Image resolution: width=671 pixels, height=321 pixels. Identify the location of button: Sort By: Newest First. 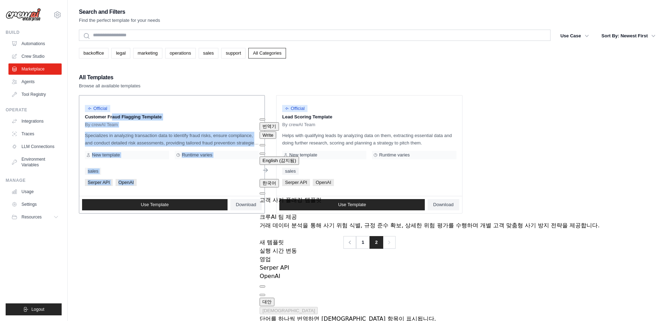
(629, 36).